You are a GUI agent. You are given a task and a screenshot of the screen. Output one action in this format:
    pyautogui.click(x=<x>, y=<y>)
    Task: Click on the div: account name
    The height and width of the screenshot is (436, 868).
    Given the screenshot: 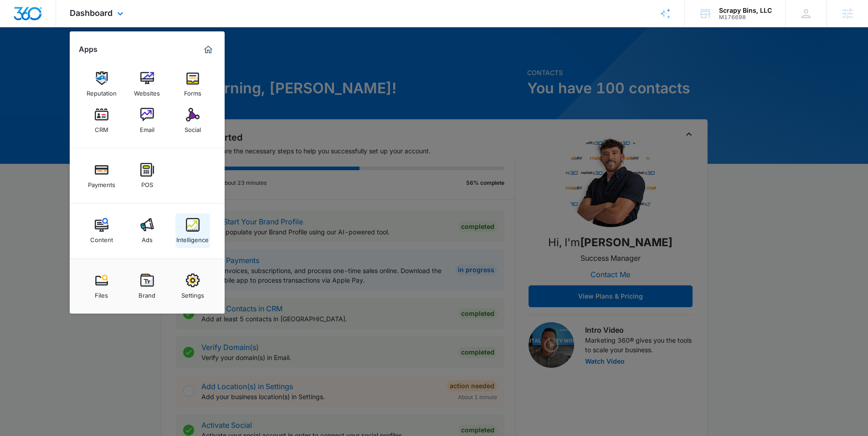 What is the action you would take?
    pyautogui.click(x=745, y=10)
    